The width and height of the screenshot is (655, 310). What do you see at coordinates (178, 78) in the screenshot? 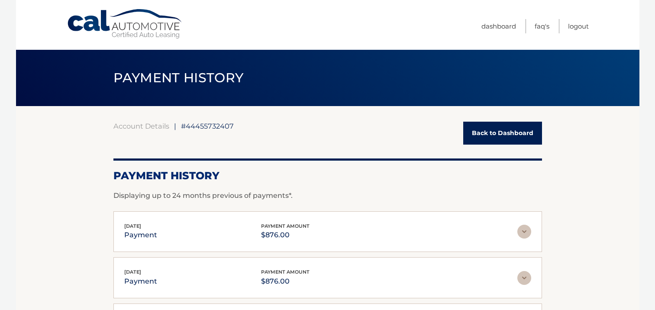
I see `span: PAYMENT HISTORY` at bounding box center [178, 78].